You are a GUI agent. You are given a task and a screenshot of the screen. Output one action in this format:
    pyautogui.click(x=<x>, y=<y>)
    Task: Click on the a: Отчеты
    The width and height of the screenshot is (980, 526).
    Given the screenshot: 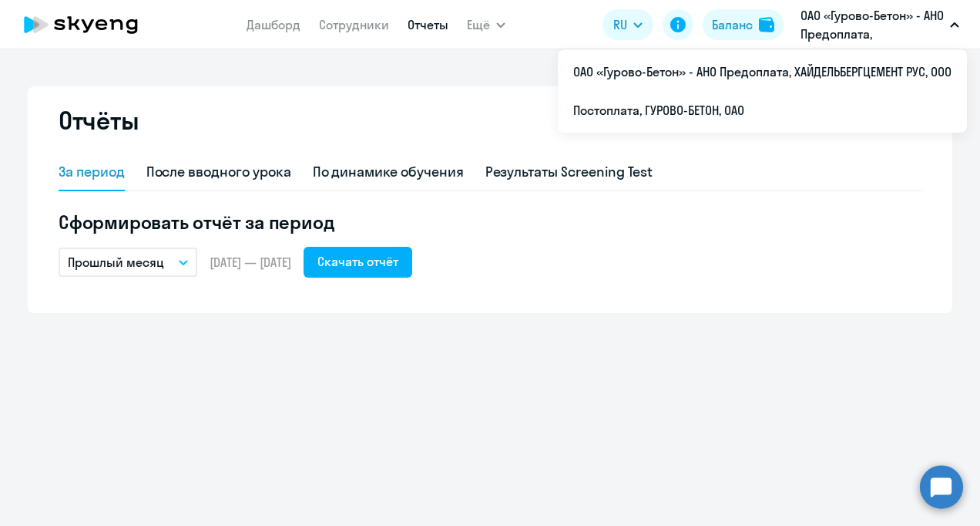 What is the action you would take?
    pyautogui.click(x=428, y=24)
    